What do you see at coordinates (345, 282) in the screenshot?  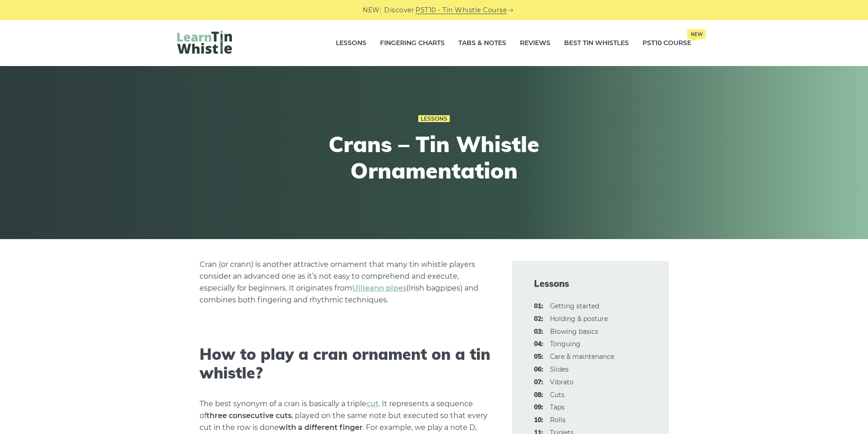 I see `p: Cran (or crann) is another attractive ornament that many tin whistle players consider an advanced...` at bounding box center [345, 282].